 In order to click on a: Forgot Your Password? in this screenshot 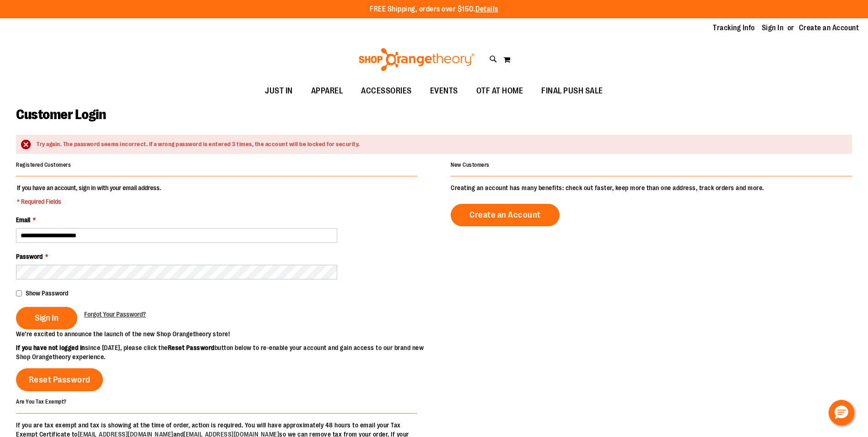, I will do `click(115, 314)`.